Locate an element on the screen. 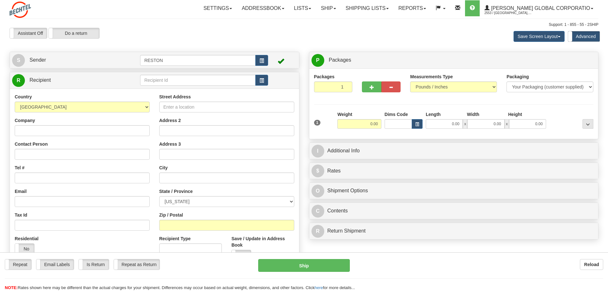  label: Repeat is located at coordinates (18, 264).